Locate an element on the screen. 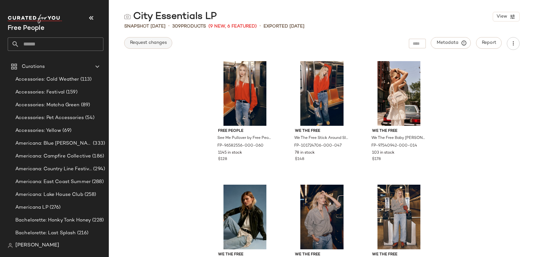  span: Current Company Name is located at coordinates (26, 28).